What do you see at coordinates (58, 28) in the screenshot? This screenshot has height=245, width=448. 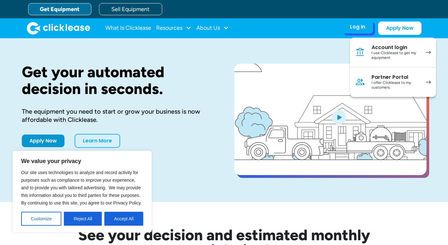 I see `a: home` at bounding box center [58, 28].